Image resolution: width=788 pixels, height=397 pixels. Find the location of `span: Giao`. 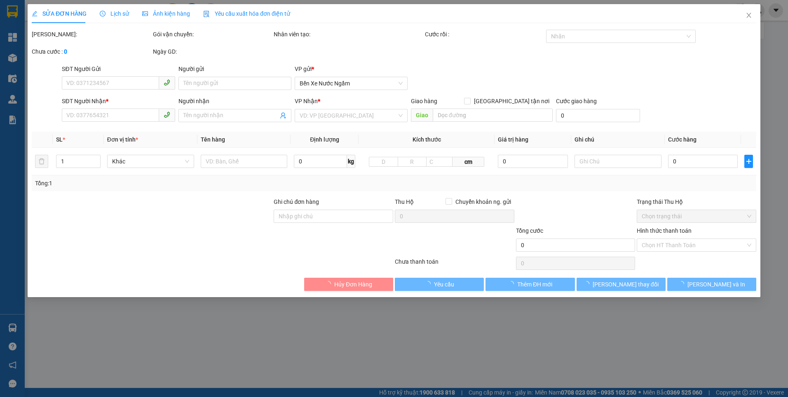

span: Giao is located at coordinates (422, 115).